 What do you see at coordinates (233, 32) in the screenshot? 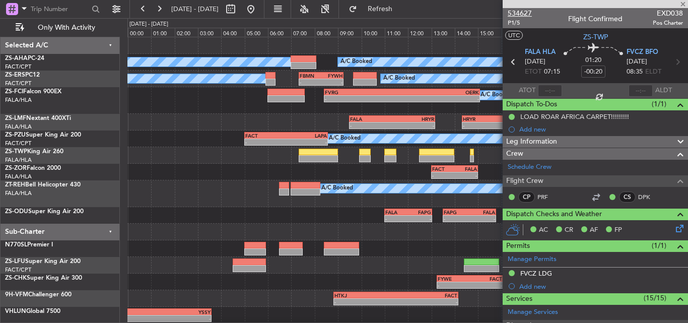
I see `div: 04:00` at bounding box center [233, 32].